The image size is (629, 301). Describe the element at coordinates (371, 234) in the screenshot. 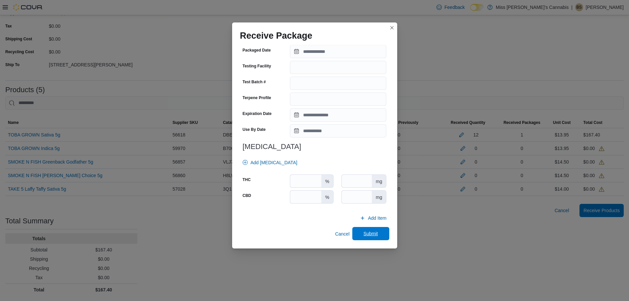

I see `button: Submit` at that location.